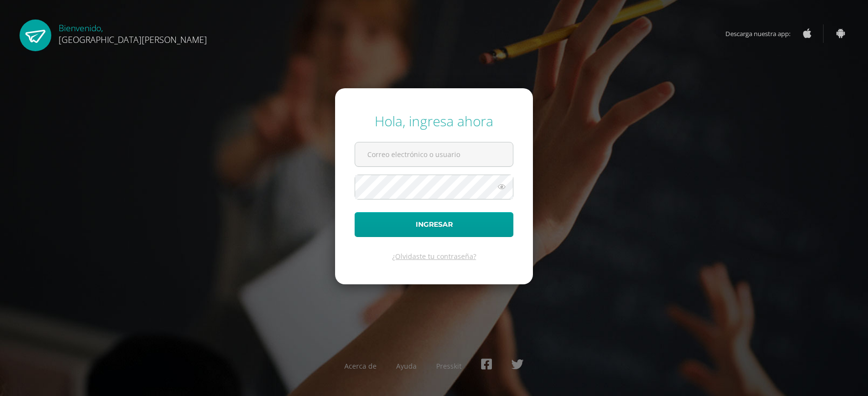 Image resolution: width=868 pixels, height=396 pixels. Describe the element at coordinates (133, 33) in the screenshot. I see `div: Bienvenido,` at that location.